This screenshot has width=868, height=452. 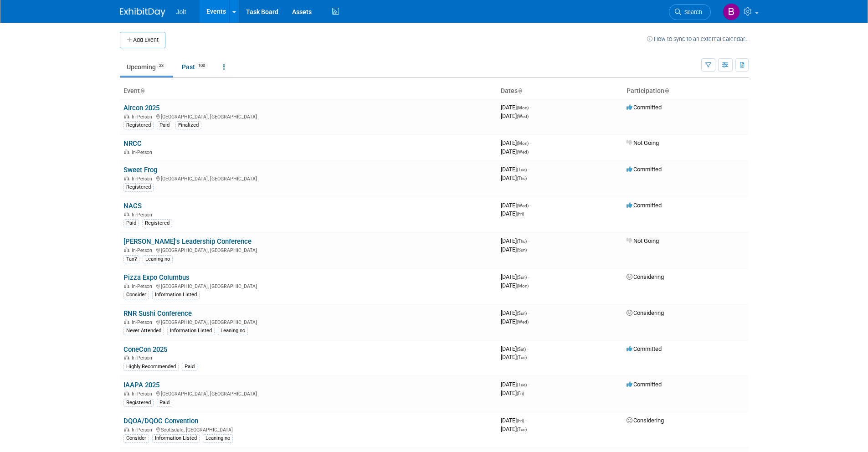 What do you see at coordinates (142, 91) in the screenshot?
I see `a: Sort by Event Name` at bounding box center [142, 91].